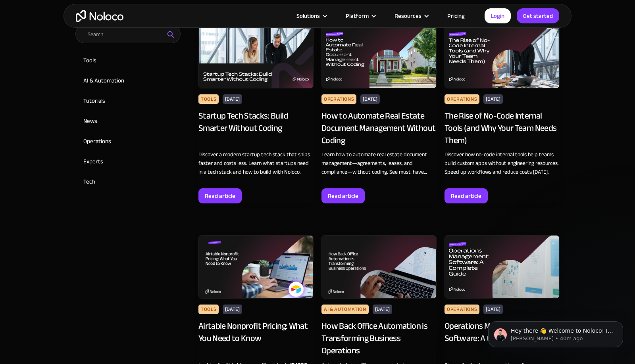 The image size is (635, 364). Describe the element at coordinates (538, 16) in the screenshot. I see `a: Get started` at that location.